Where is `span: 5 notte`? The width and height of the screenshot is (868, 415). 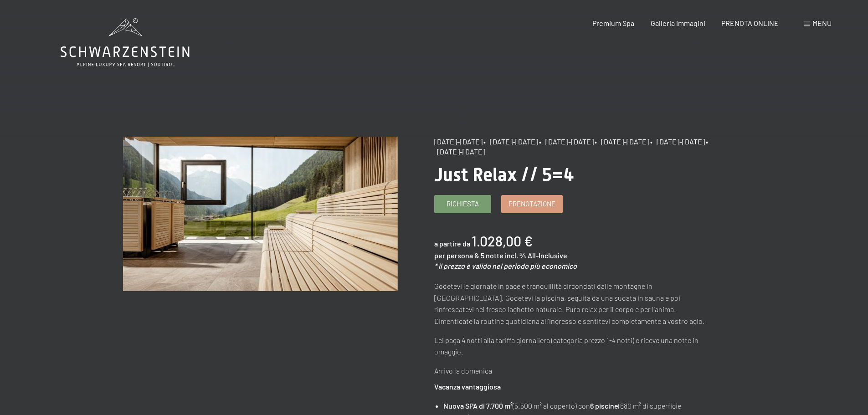
span: 5 notte is located at coordinates (492, 255).